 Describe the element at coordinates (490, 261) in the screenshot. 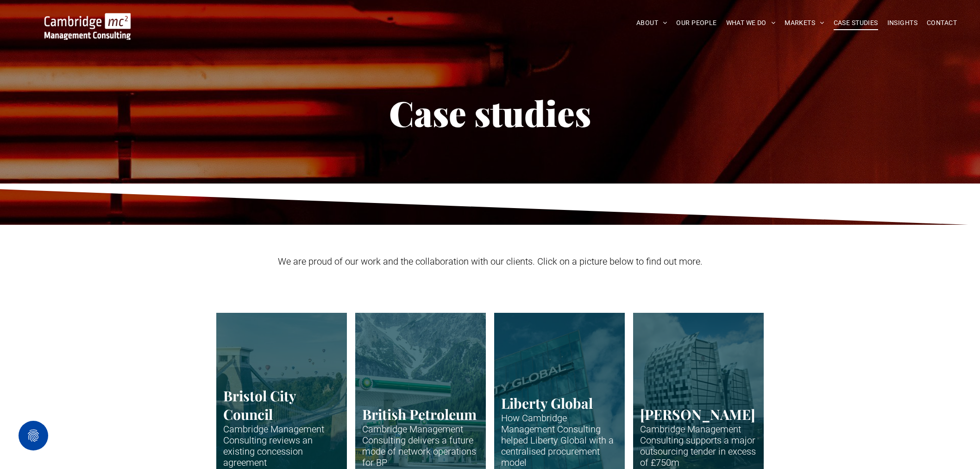

I see `span: We are proud of our work and the collaboration with our clients. Click on a picture below to find...` at that location.